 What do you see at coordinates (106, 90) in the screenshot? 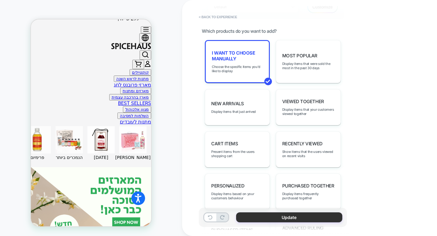
I see `a: מגוון אלכוהול` at bounding box center [106, 90].